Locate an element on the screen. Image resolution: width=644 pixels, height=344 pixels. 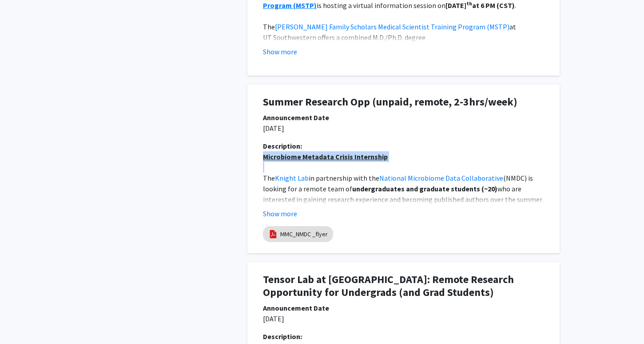
img: pdf_icon.png is located at coordinates (273, 234).